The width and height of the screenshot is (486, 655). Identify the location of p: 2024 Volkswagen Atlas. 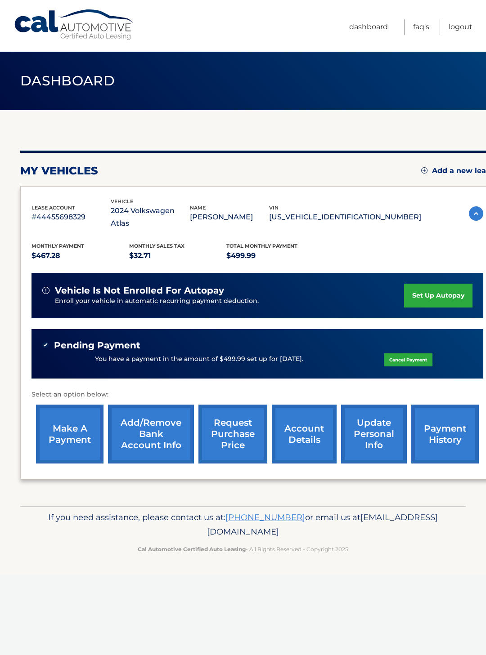
(150, 217).